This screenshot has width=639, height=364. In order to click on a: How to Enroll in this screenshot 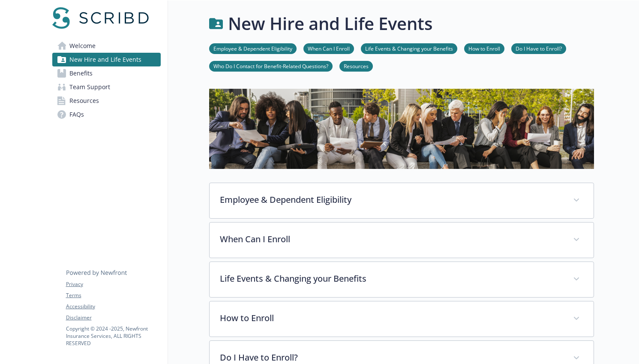, I will do `click(484, 48)`.